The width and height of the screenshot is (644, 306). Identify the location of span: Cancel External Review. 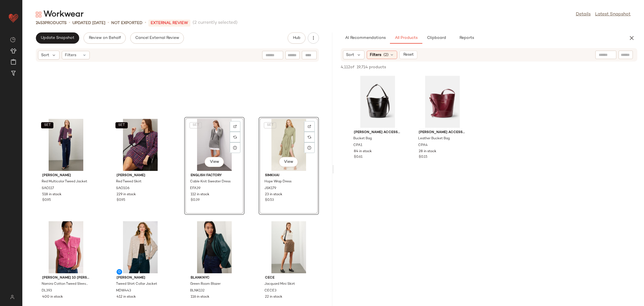
(157, 38).